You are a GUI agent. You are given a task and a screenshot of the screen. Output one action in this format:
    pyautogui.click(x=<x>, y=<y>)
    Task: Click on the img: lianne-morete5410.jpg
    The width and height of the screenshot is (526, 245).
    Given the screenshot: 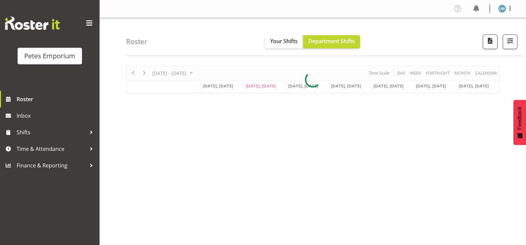 What is the action you would take?
    pyautogui.click(x=502, y=9)
    